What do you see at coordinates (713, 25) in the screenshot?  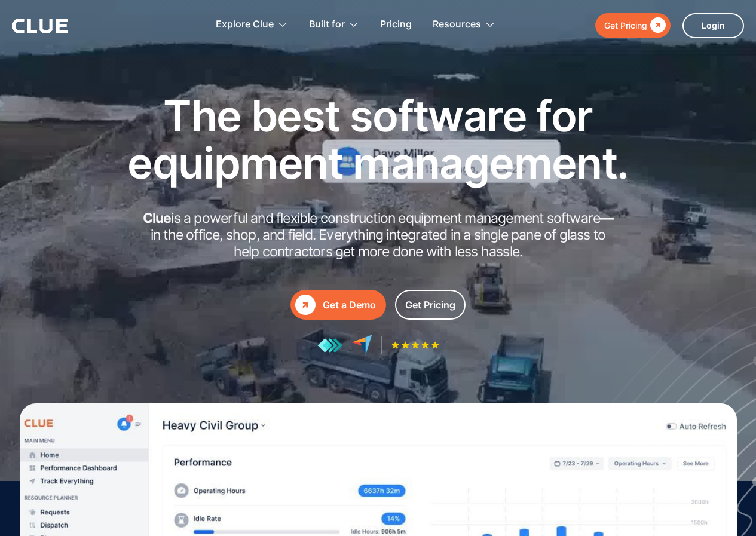 I see `a: Login` at bounding box center [713, 25].